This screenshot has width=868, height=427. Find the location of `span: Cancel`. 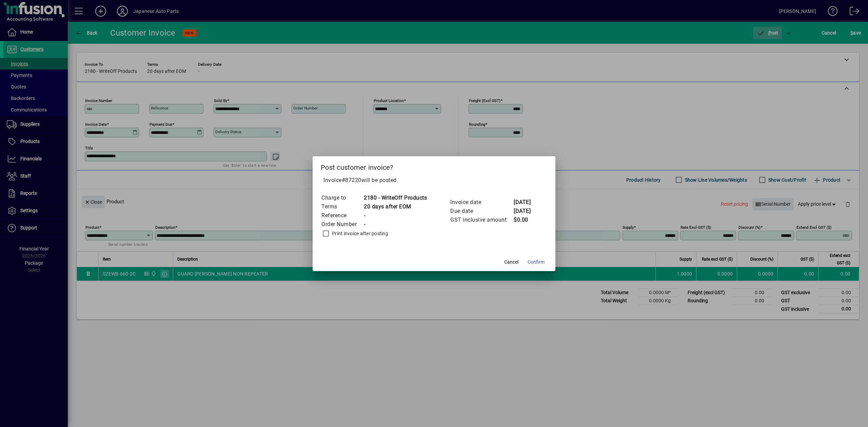

span: Cancel is located at coordinates (511, 262).